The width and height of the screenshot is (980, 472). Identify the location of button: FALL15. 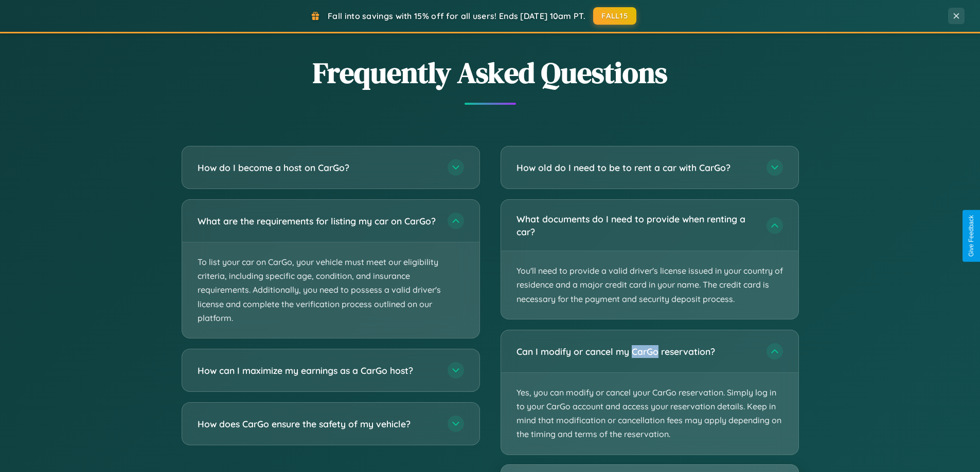
(615, 16).